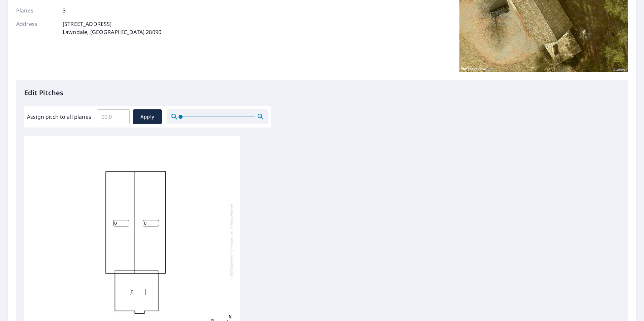 This screenshot has height=321, width=644. Describe the element at coordinates (113, 117) in the screenshot. I see `input: 00.0` at that location.